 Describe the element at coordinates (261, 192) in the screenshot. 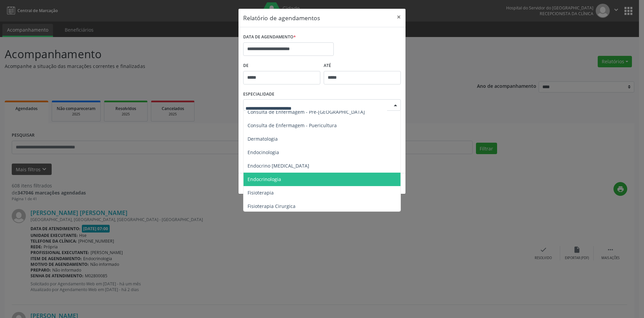

I see `span: Fisioterapia` at that location.